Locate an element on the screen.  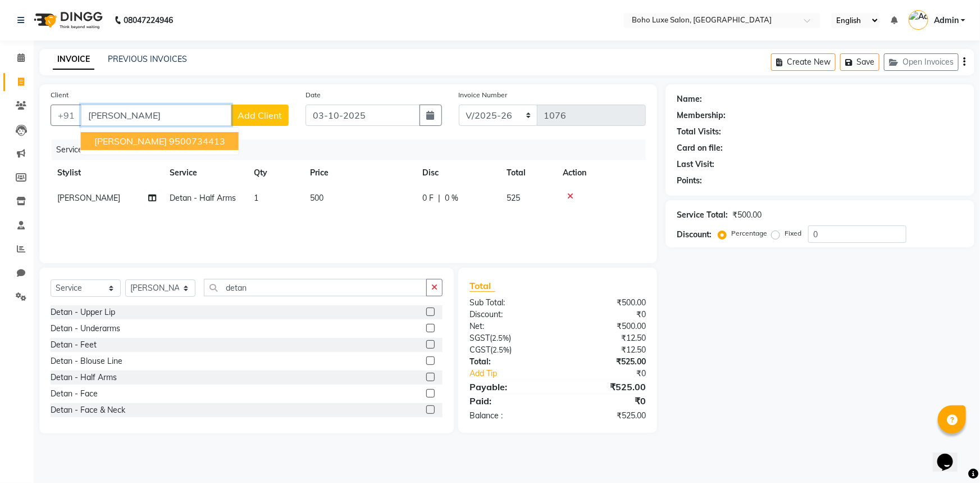
span: Admin is located at coordinates (946, 21).